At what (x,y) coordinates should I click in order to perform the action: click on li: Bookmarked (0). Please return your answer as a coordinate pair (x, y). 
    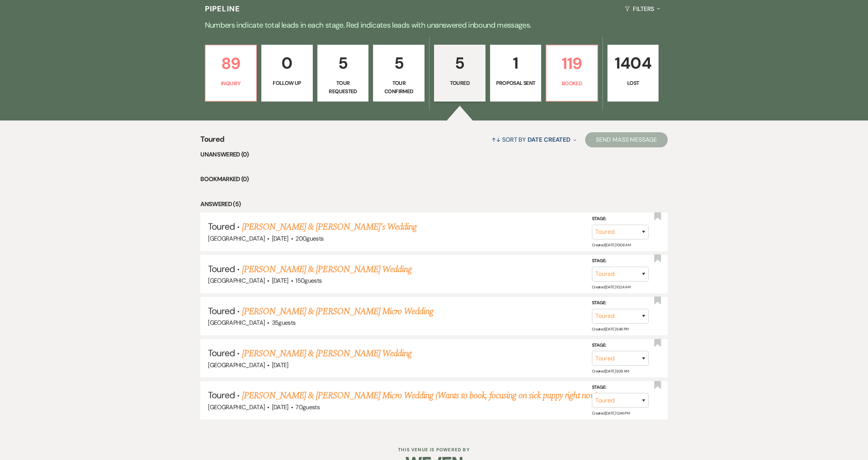
    Looking at the image, I should click on (434, 179).